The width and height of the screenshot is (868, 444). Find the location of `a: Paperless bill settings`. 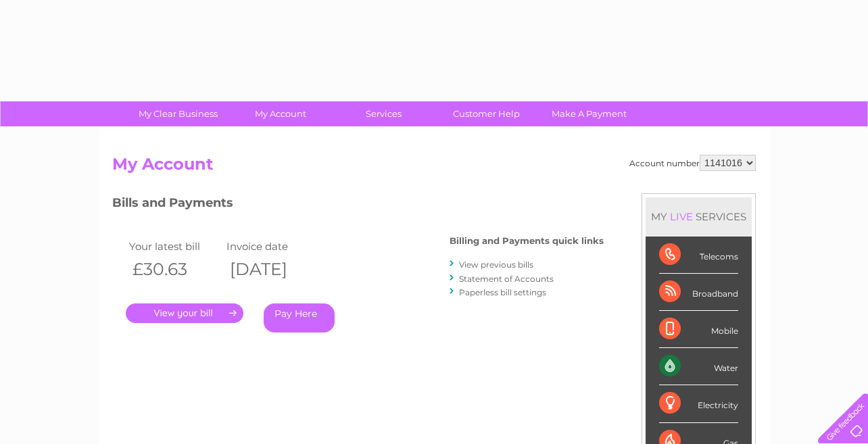

a: Paperless bill settings is located at coordinates (503, 291).